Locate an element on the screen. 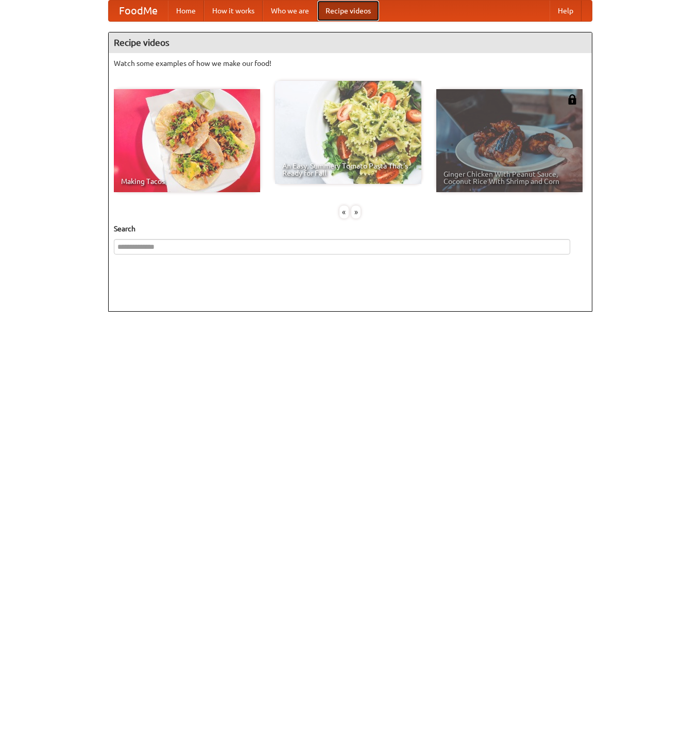 This screenshot has height=729, width=700. a: Home is located at coordinates (186, 11).